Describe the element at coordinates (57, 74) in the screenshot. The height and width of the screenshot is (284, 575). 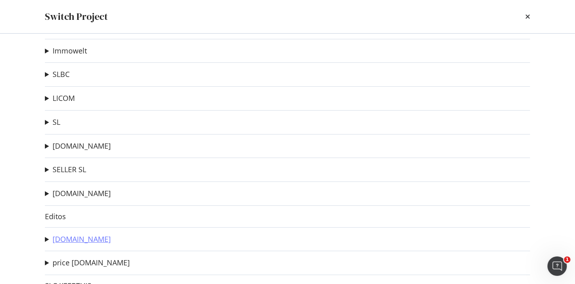
I see `summary: SLBC` at that location.